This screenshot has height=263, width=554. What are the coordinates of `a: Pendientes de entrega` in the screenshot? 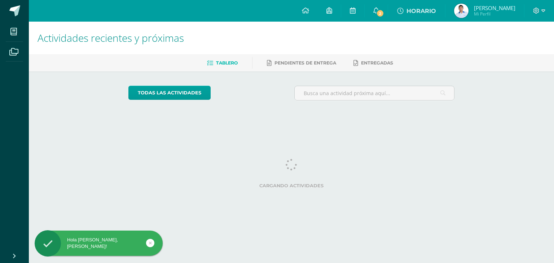 It's located at (302, 63).